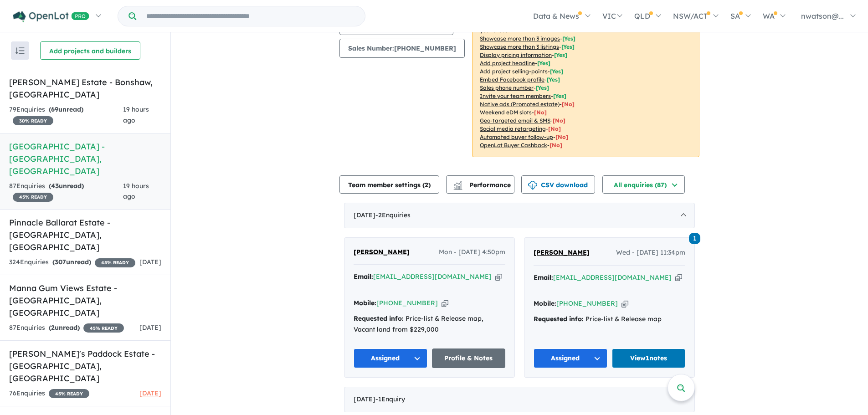 The height and width of the screenshot is (415, 868). Describe the element at coordinates (250, 16) in the screenshot. I see `input: Try estate name, suburb, builder or developer` at that location.